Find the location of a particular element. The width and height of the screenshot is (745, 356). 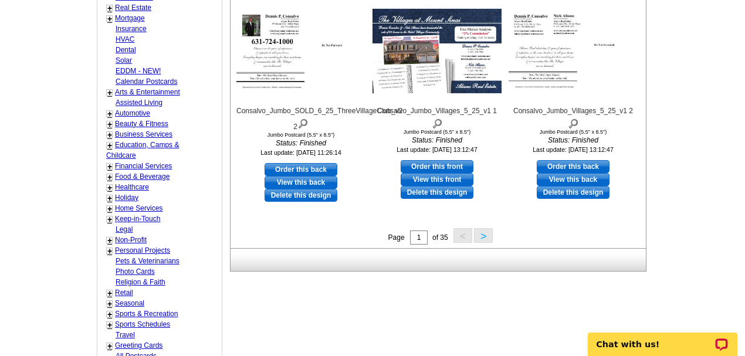

a: Legal is located at coordinates (124, 229).